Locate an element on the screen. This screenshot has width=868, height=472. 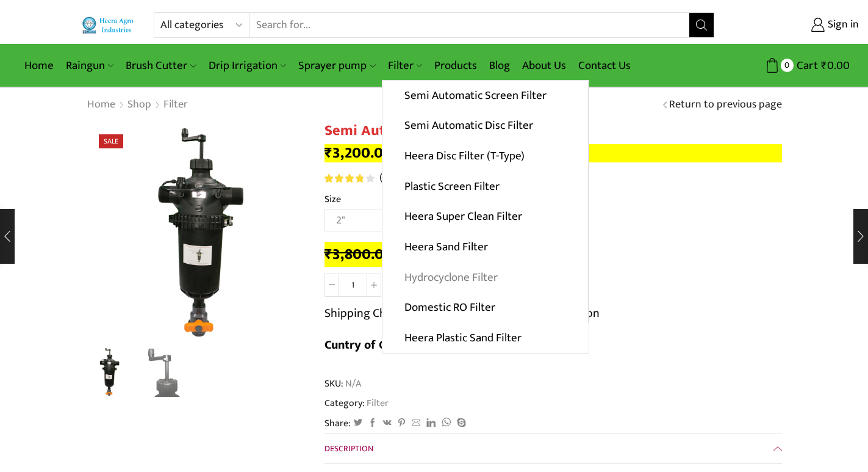
span: 12 is located at coordinates (350, 178).